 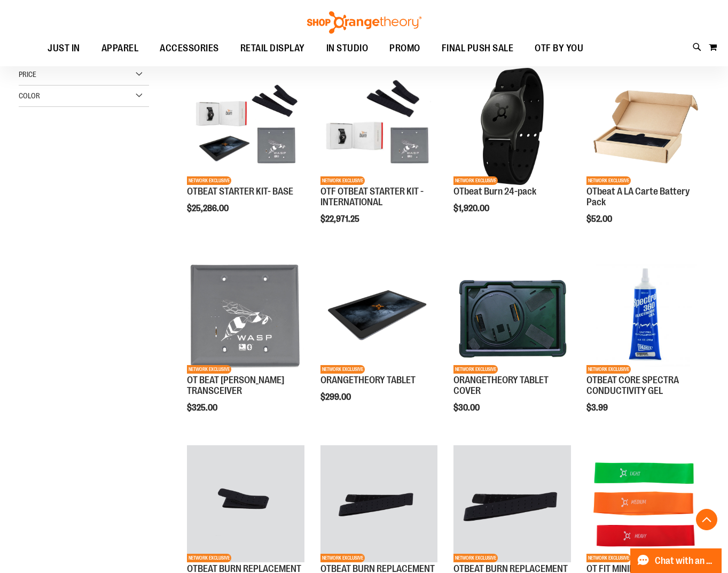 What do you see at coordinates (512, 126) in the screenshot?
I see `img: OTbeat Burn 24-pack` at bounding box center [512, 126].